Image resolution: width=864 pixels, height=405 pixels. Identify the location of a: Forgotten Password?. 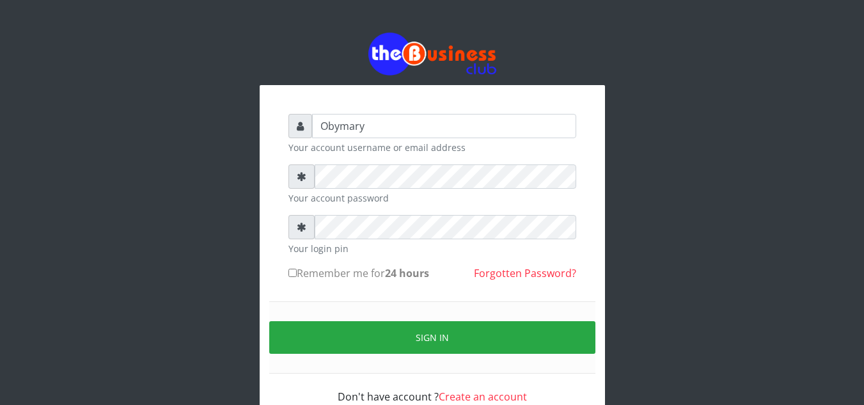
(525, 273).